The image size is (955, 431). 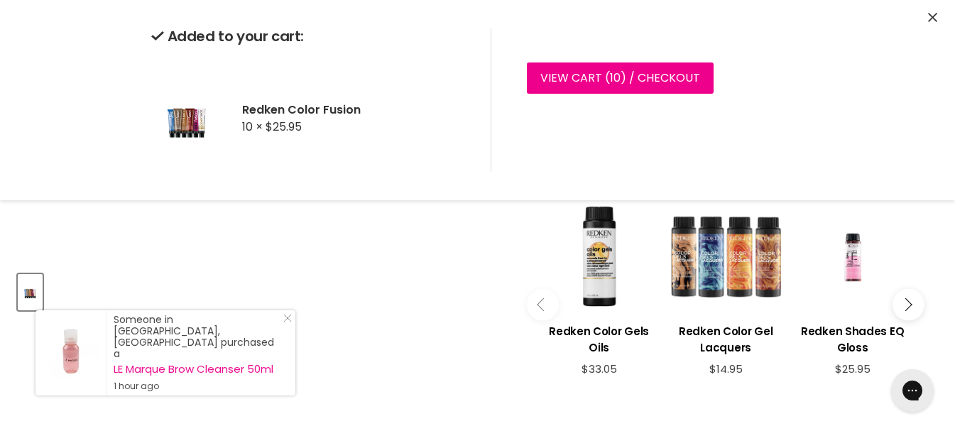 What do you see at coordinates (600, 369) in the screenshot?
I see `span: $33.05` at bounding box center [600, 369].